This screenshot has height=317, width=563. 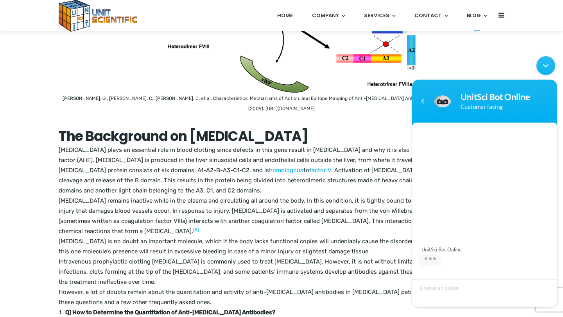 I want to click on a: factor V, so click(x=320, y=170).